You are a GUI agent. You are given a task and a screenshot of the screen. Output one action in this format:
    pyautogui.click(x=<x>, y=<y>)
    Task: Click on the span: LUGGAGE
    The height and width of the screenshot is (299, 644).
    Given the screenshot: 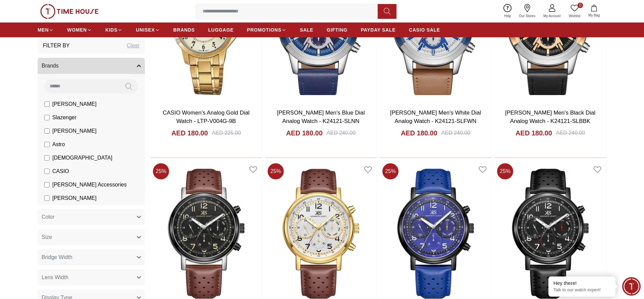 What is the action you would take?
    pyautogui.click(x=221, y=30)
    